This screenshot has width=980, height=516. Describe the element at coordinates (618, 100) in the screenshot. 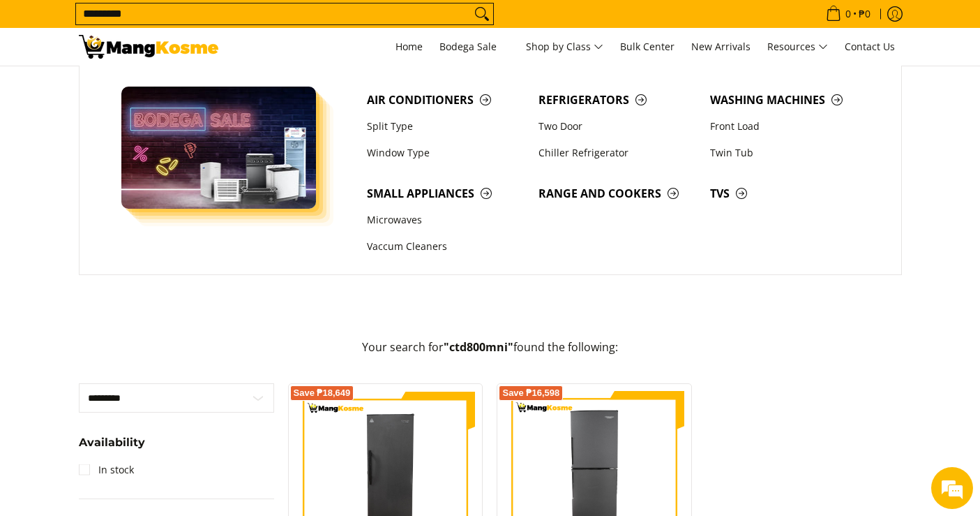

I see `a: Refrigerators` at that location.